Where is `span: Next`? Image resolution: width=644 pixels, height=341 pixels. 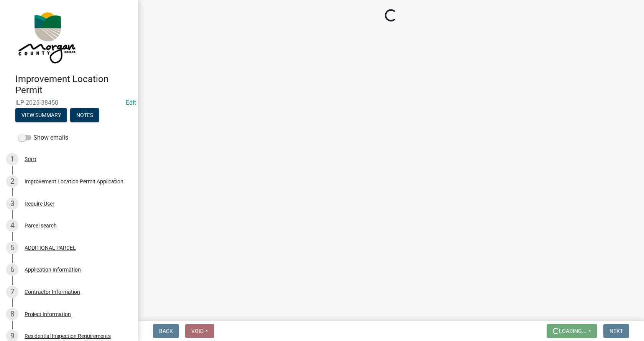
span: Next is located at coordinates (616, 331).